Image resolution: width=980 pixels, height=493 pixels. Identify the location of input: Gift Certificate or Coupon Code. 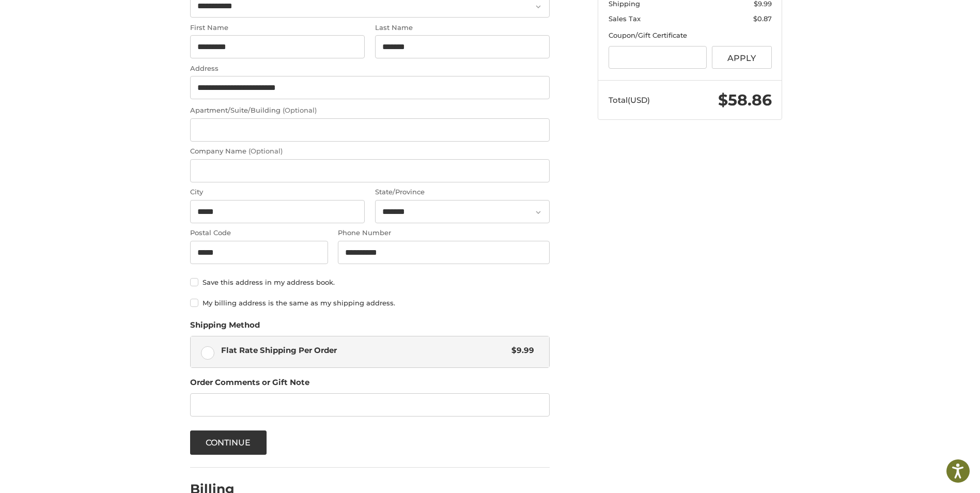
(658, 58).